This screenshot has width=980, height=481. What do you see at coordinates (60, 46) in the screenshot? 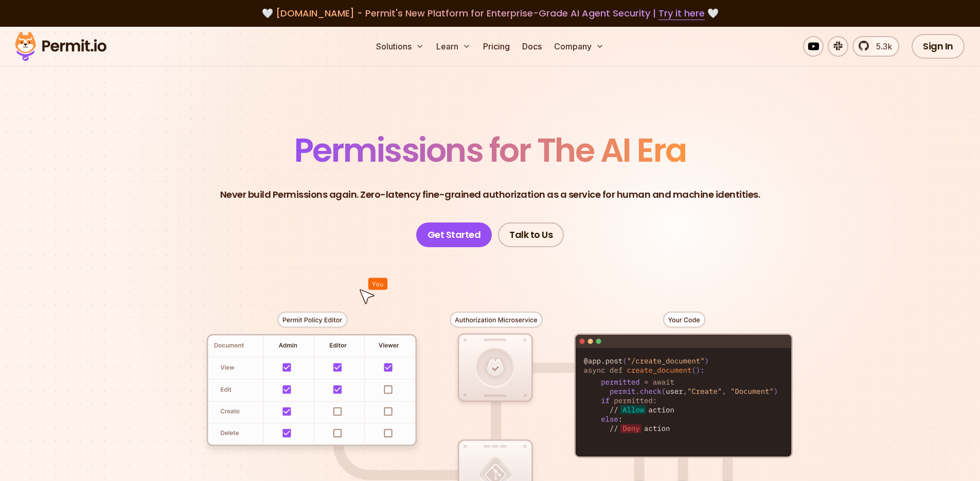
I see `img: Permit logo` at bounding box center [60, 46].